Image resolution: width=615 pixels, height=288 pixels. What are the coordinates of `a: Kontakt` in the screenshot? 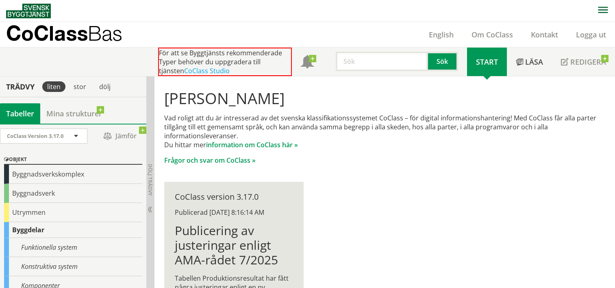 It's located at (544, 35).